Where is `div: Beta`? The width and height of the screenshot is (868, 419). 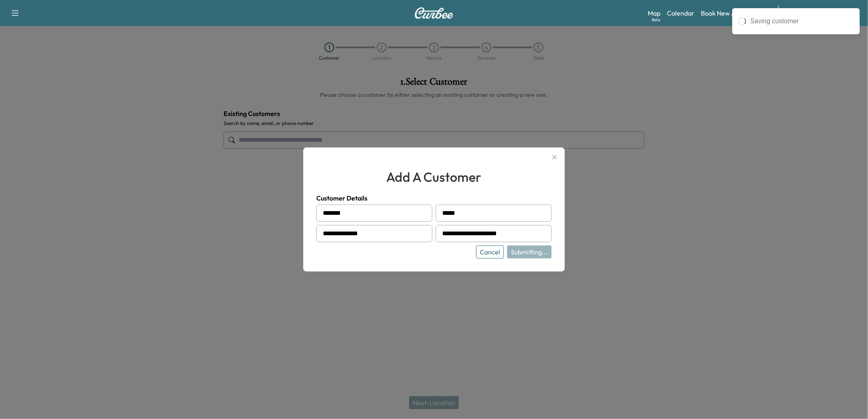
div: Beta is located at coordinates (656, 19).